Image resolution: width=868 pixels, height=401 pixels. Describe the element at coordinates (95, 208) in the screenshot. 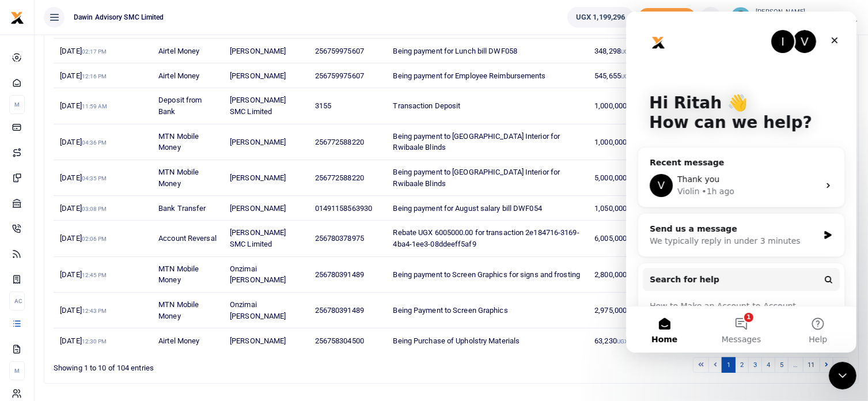

I see `small: 03:08 PM` at that location.